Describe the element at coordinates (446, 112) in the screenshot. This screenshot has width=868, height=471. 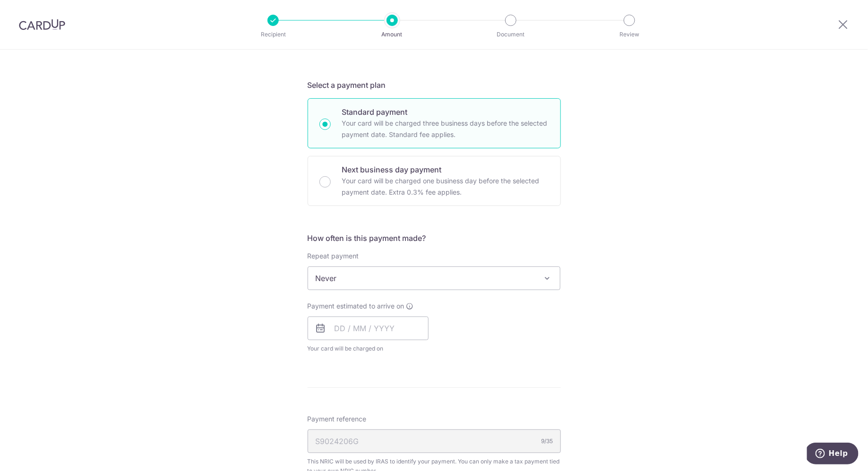
I see `p: Standard payment` at that location.